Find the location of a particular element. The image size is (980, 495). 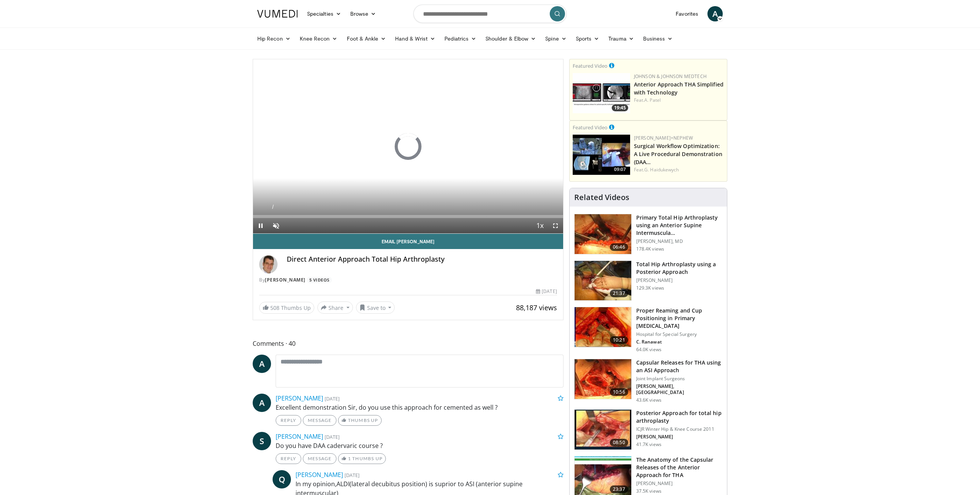

a: Anterior Approach THA Simplified with Technology is located at coordinates (679, 88).